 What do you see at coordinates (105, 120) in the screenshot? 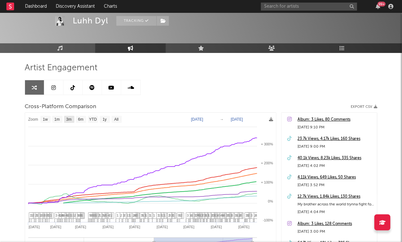
I see `text: 1y` at bounding box center [105, 120].